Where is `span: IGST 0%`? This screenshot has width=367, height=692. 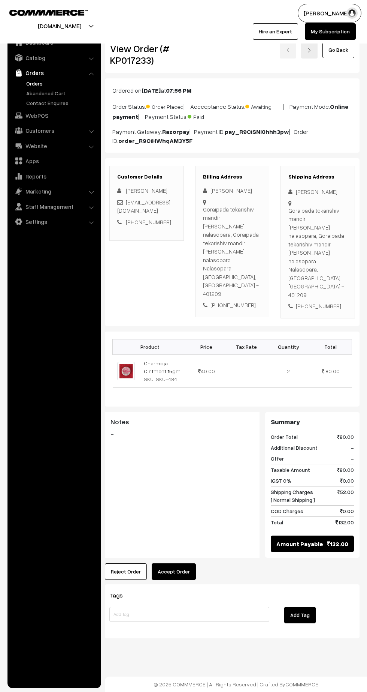
span: IGST 0% is located at coordinates (281, 480).